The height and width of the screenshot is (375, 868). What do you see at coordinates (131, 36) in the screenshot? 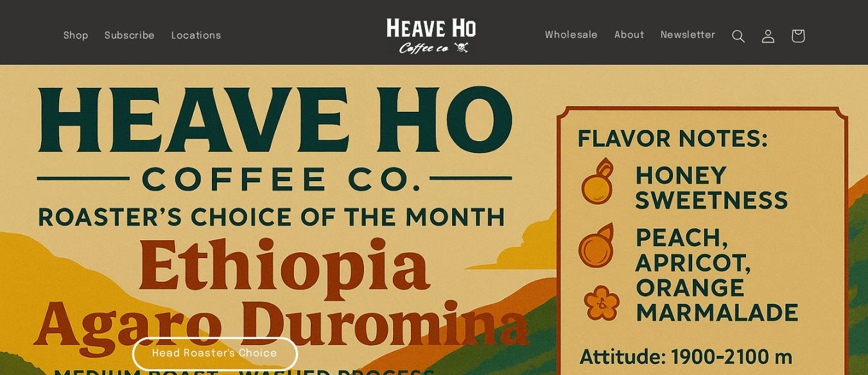
I see `a: Subscribe` at bounding box center [131, 36].